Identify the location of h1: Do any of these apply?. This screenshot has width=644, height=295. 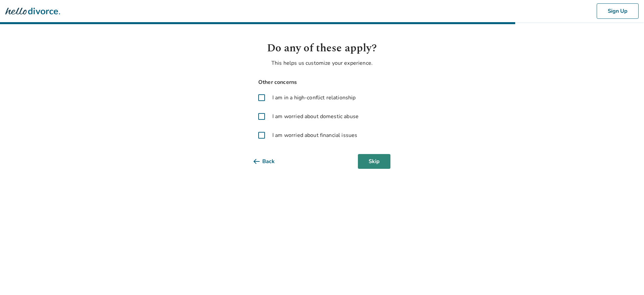
(322, 48).